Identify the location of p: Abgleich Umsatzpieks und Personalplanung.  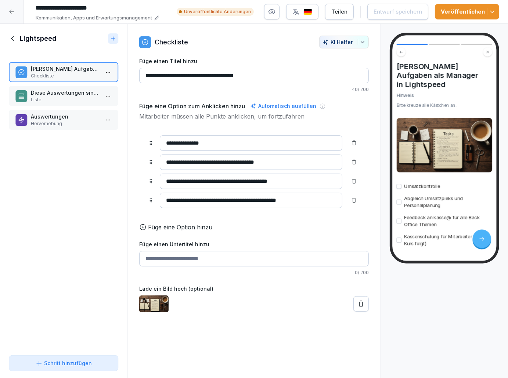
(448, 202).